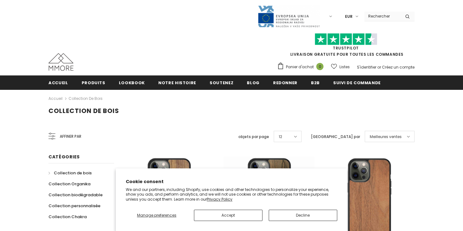  I want to click on span: Manage preferences, so click(157, 215).